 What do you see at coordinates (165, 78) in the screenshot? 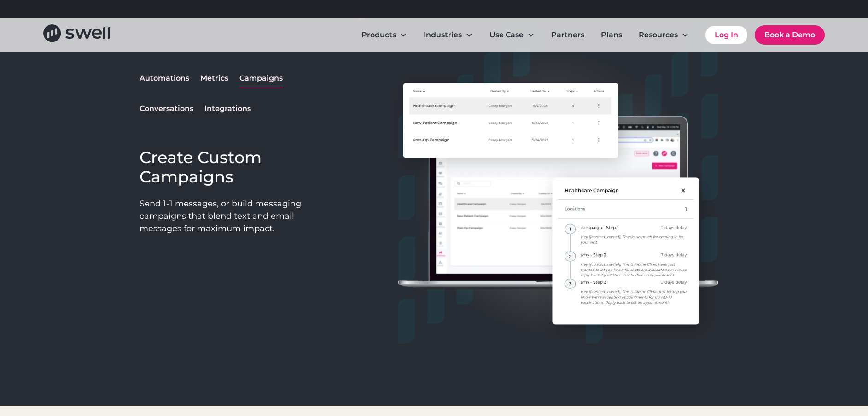
I see `div: Automations` at bounding box center [165, 78].